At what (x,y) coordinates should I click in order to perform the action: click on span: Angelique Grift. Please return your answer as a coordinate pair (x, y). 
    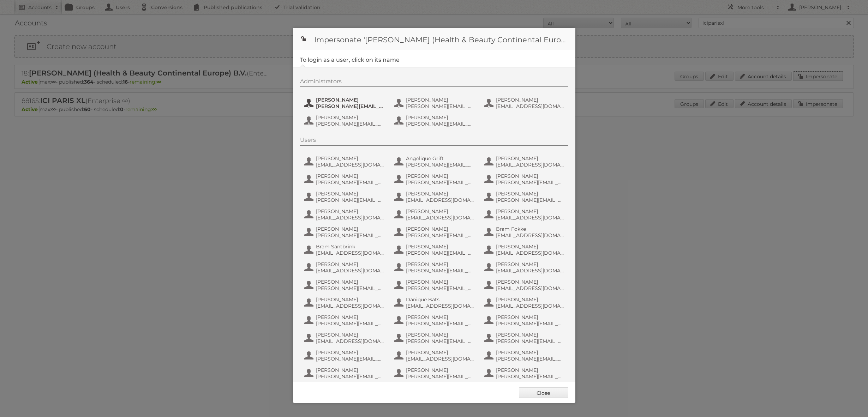
    Looking at the image, I should click on (440, 159).